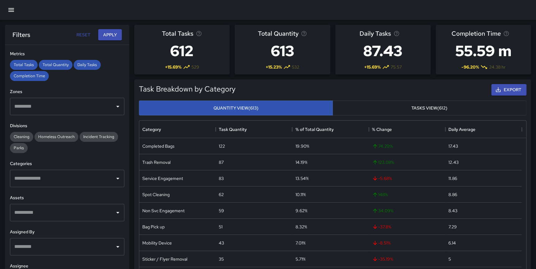  What do you see at coordinates (382, 211) in the screenshot?
I see `span: 34.09 %` at bounding box center [382, 211].